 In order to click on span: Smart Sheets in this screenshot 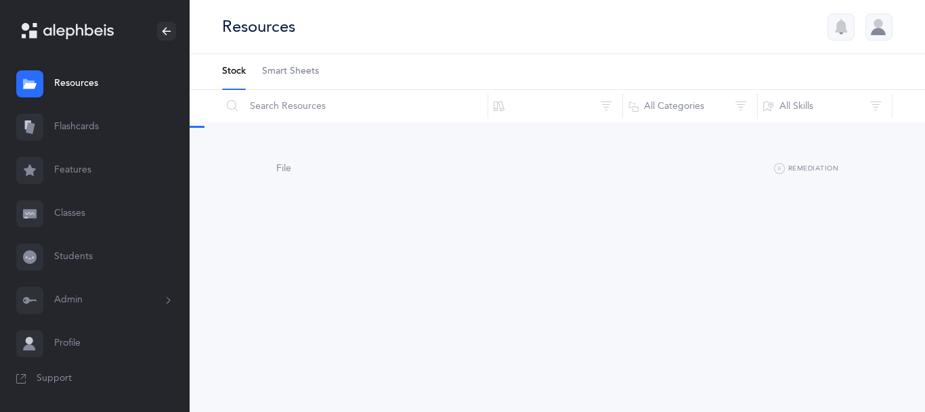, I will do `click(290, 72)`.